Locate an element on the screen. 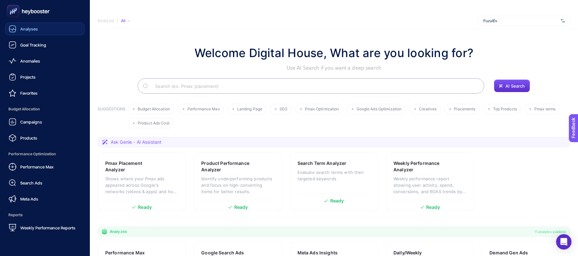  a: Weekly Performance AnalyzerWeekly performance report showing user activity, spend, conversions, a... is located at coordinates (430, 182).